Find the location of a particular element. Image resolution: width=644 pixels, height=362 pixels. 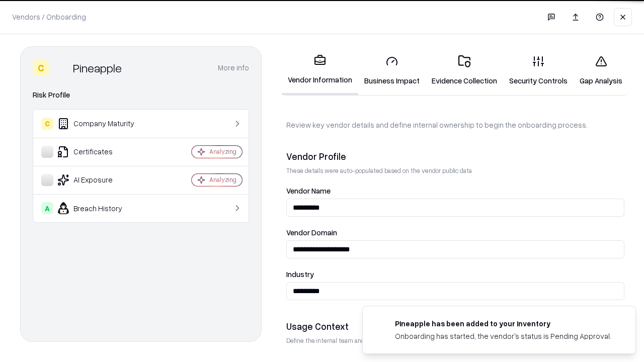

div: Vendor Profile is located at coordinates (455, 157).